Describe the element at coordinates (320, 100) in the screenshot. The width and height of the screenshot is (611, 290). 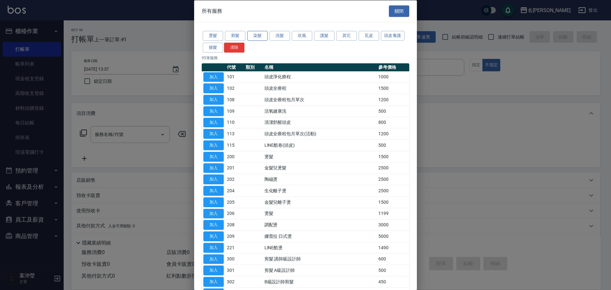
I see `td: 頭皮全療程包月單次` at that location.